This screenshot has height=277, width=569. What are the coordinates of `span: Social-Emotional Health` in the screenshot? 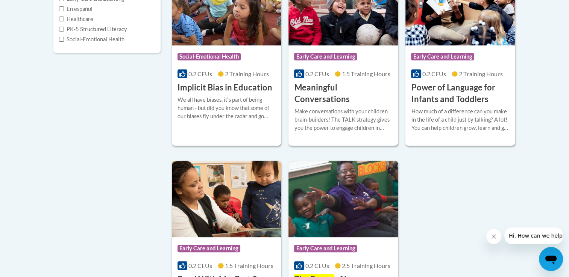 It's located at (209, 57).